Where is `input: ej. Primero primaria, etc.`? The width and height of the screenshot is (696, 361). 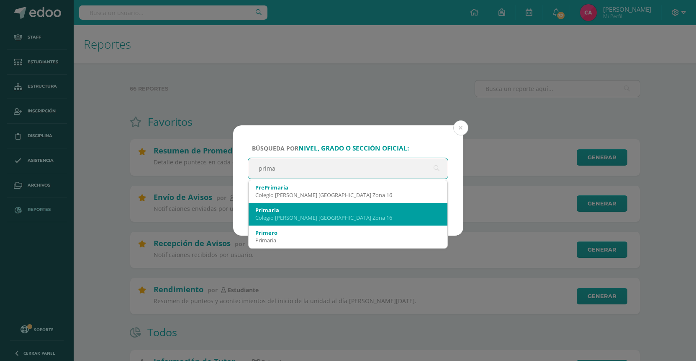 input: ej. Primero primaria, etc. is located at coordinates (348, 168).